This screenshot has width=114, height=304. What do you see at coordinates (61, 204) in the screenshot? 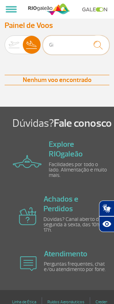
I see `a: Achados e Perdidos` at bounding box center [61, 204].